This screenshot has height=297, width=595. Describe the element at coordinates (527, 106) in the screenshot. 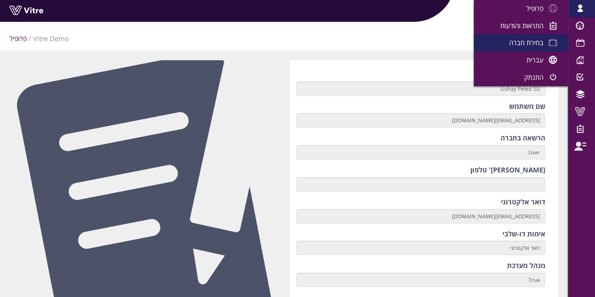

I see `label: שם משתמש` at that location.